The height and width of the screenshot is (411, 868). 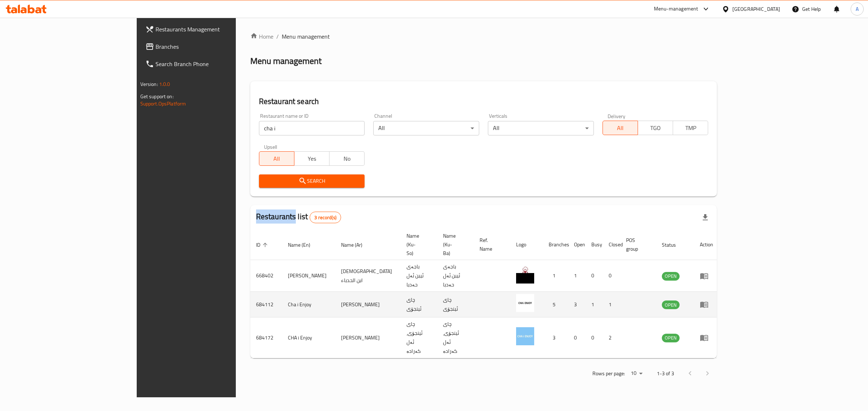 What do you see at coordinates (211, 64) in the screenshot?
I see `a: Search Branch Phone` at bounding box center [211, 64].